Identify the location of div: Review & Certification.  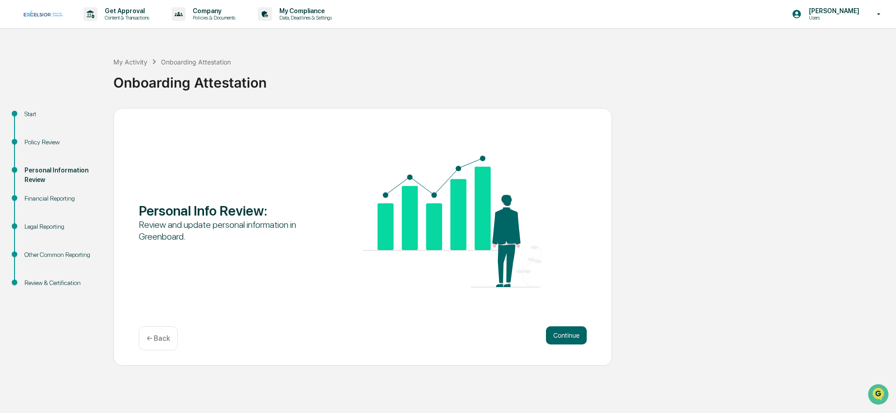
(62, 282).